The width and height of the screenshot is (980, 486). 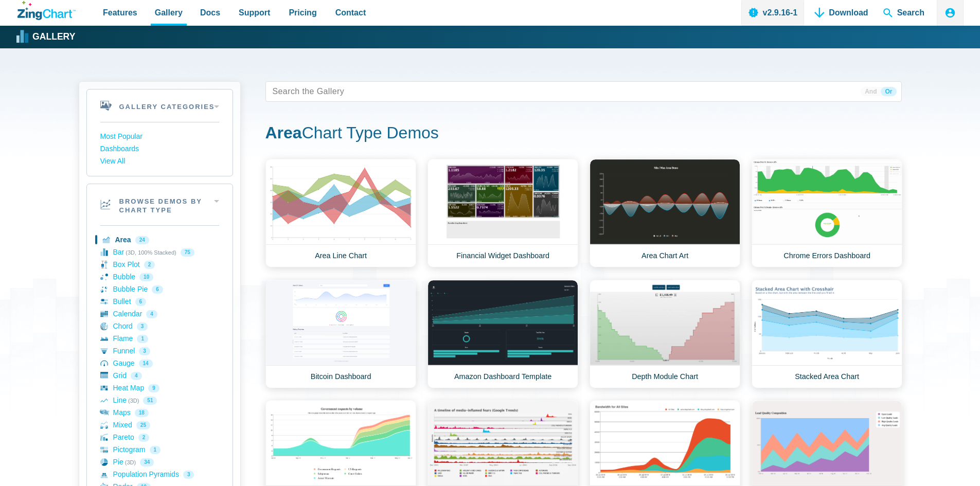 I want to click on h2: Gallery Categories, so click(x=159, y=105).